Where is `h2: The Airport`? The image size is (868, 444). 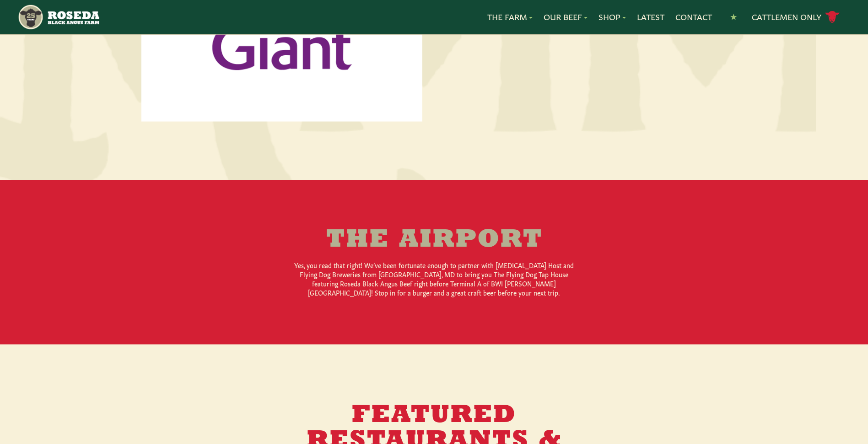 h2: The Airport is located at coordinates (434, 241).